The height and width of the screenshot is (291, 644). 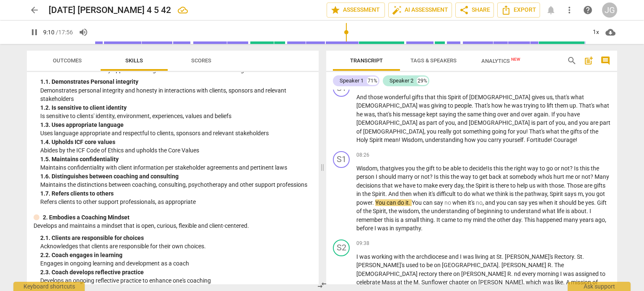 What do you see at coordinates (366, 177) in the screenshot?
I see `span: person` at bounding box center [366, 177].